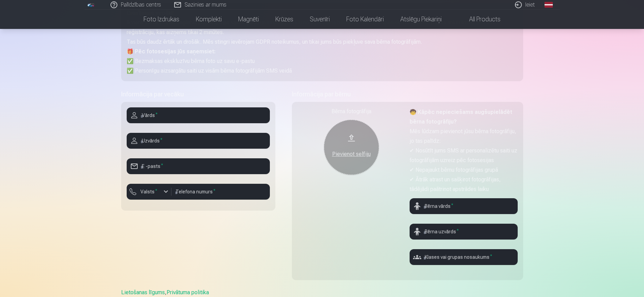 Image resolution: width=644 pixels, height=297 pixels. Describe the element at coordinates (365, 19) in the screenshot. I see `a: Foto kalendāri` at that location.